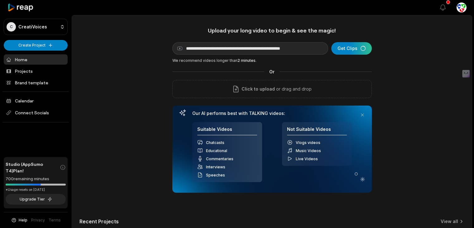 The image size is (474, 228). I want to click on span: Speeches, so click(215, 175).